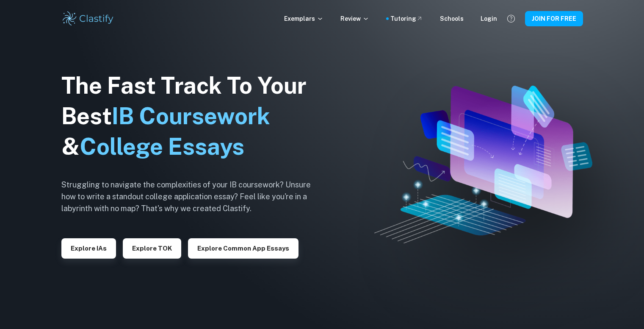 Image resolution: width=644 pixels, height=329 pixels. Describe the element at coordinates (193, 116) in the screenshot. I see `h1: The Fast Track To Your Best &` at that location.